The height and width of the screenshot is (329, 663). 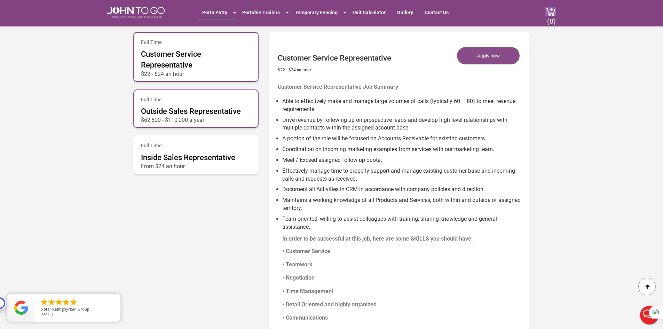 What do you see at coordinates (401, 83) in the screenshot?
I see `p: Customer Service Representative Job Summary` at bounding box center [401, 83].